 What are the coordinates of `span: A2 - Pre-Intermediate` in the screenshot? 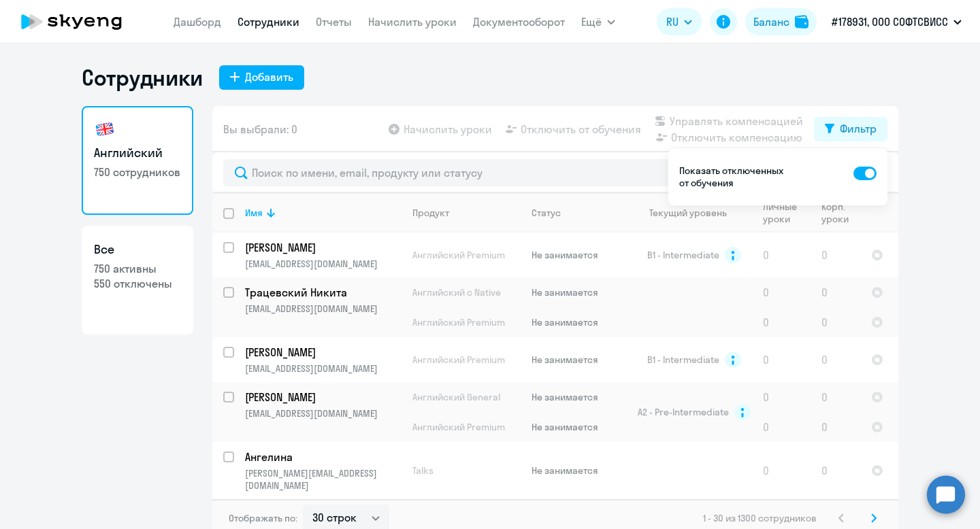 It's located at (683, 412).